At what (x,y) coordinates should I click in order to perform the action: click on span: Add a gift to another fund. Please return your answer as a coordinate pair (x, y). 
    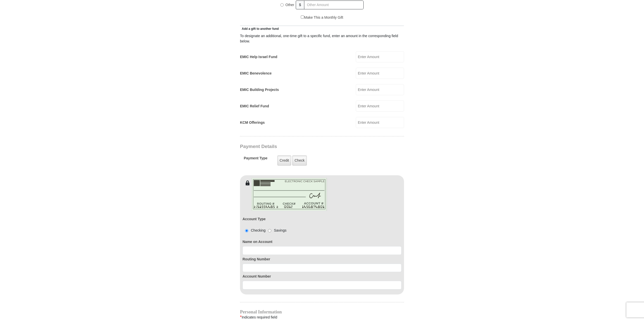
    Looking at the image, I should click on (260, 29).